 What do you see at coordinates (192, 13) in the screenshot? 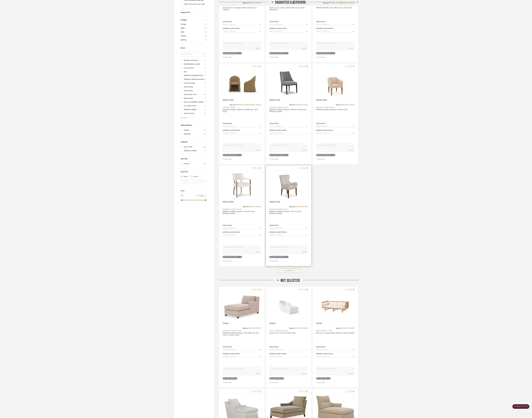
I see `div: Added To PO` at bounding box center [192, 13].